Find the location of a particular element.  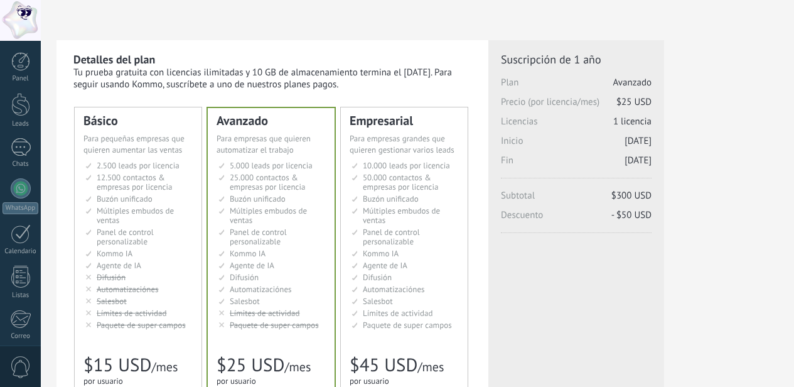

span: 5.000 leads por licencia is located at coordinates (271, 165).